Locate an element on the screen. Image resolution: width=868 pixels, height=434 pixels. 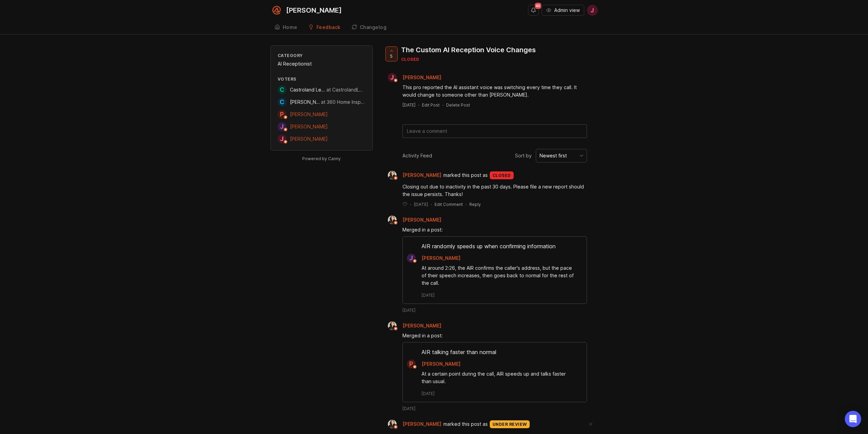
div: Category is located at coordinates (322, 55).